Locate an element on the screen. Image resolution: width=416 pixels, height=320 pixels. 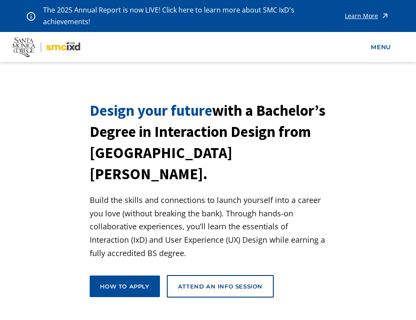
a: Learn More is located at coordinates (367, 16).